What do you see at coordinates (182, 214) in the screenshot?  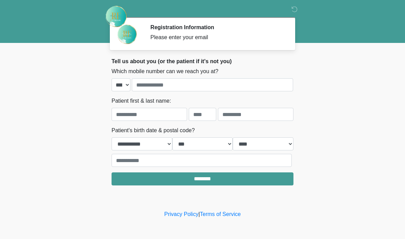 I see `a: Privacy Policy` at bounding box center [182, 214].